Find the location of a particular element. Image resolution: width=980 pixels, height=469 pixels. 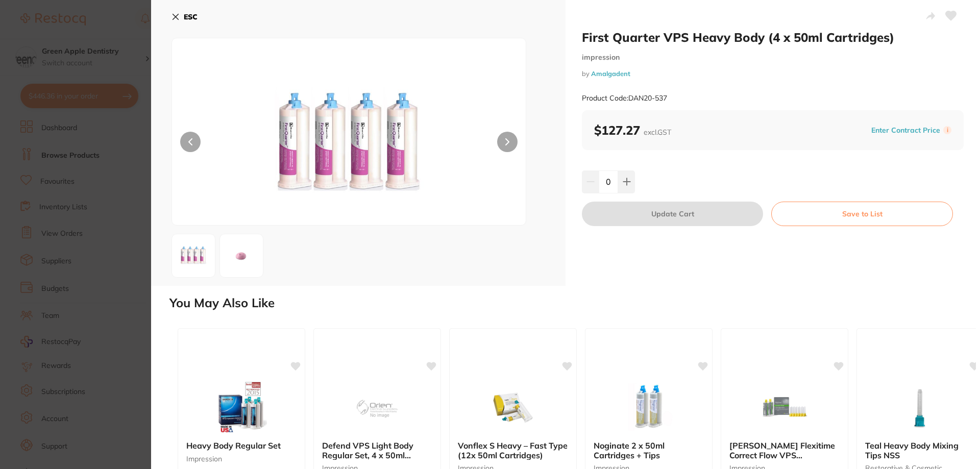

img: Heavy Body Regular Set is located at coordinates (241, 407).